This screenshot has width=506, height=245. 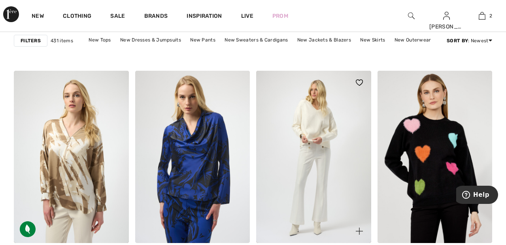 I want to click on a: New Skirts, so click(x=373, y=40).